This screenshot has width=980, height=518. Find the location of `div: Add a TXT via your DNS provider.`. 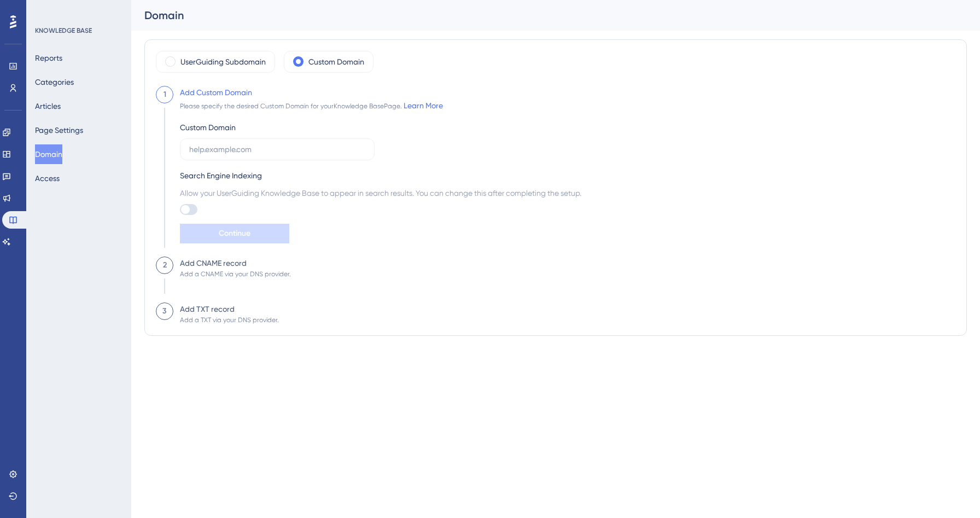

div: Add a TXT via your DNS provider. is located at coordinates (229, 320).